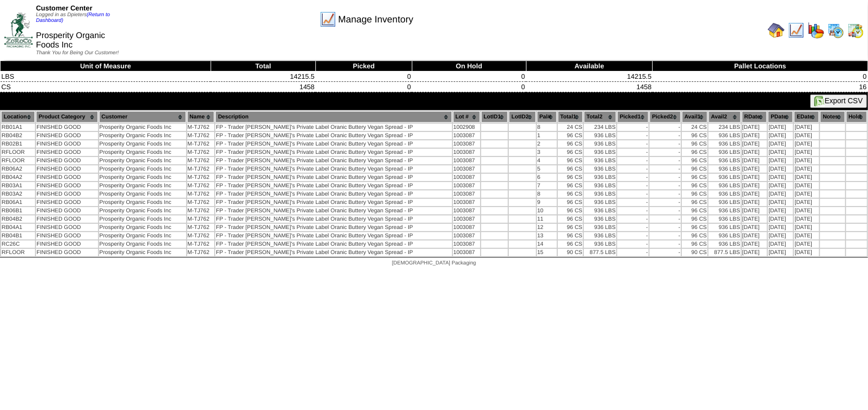  I want to click on td: 14215.5, so click(589, 77).